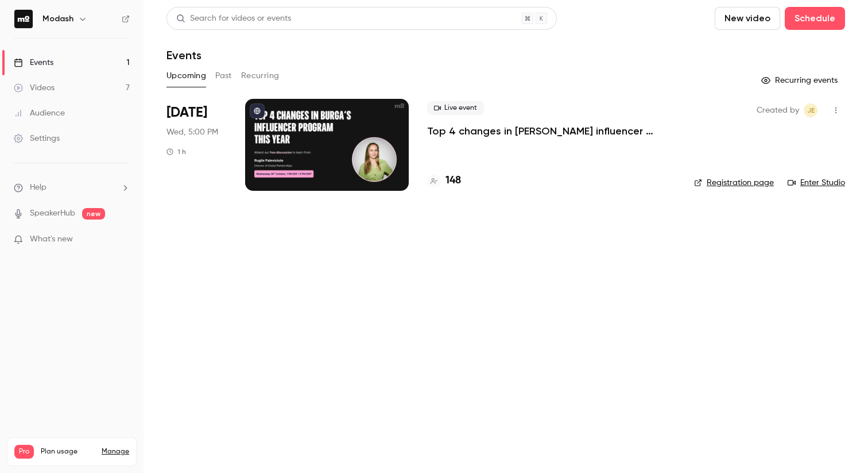 This screenshot has height=473, width=868. I want to click on span: Plan usage, so click(68, 451).